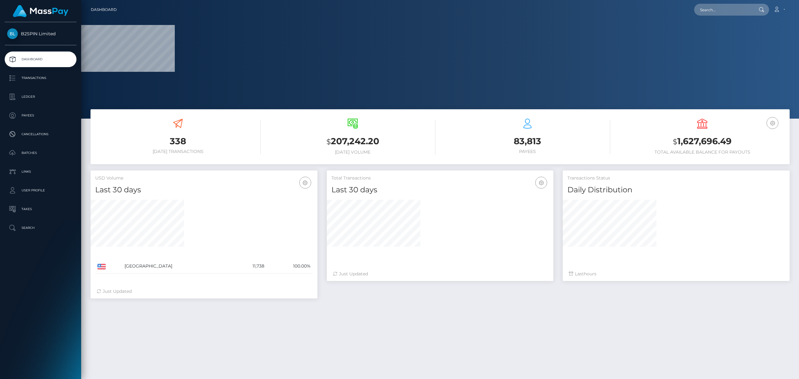 The width and height of the screenshot is (799, 379). Describe the element at coordinates (440, 178) in the screenshot. I see `h5: Total Transactions` at that location.